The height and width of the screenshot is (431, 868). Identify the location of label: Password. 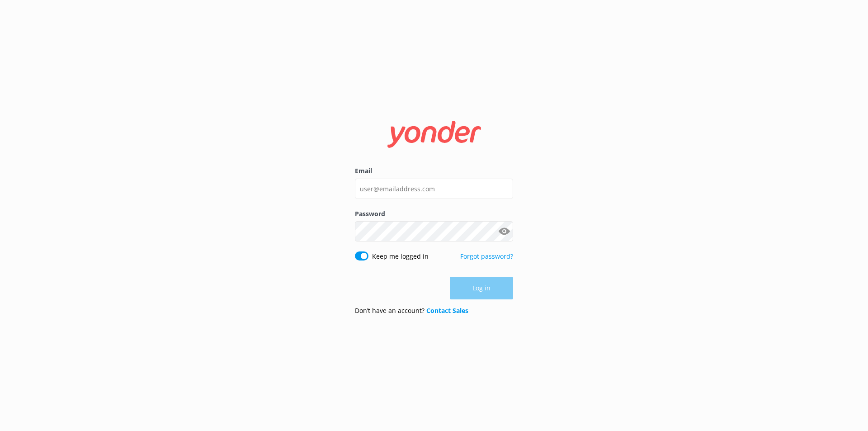
(434, 214).